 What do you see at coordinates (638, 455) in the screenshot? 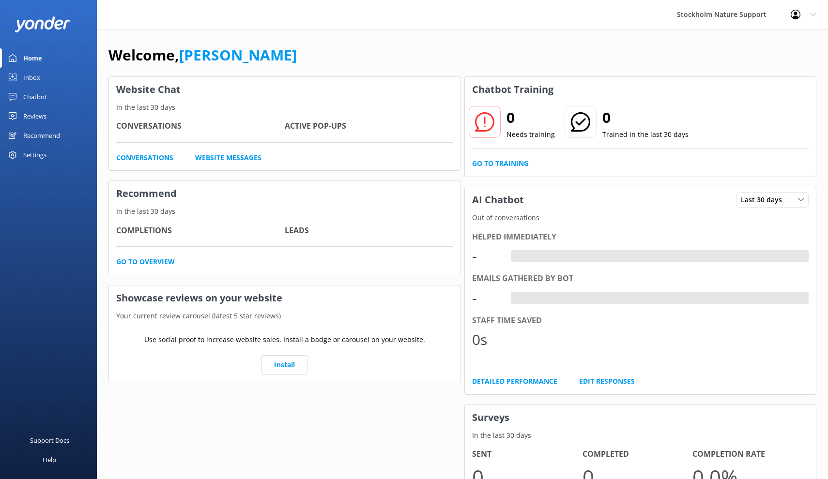
I see `h4: Completed` at bounding box center [638, 455].